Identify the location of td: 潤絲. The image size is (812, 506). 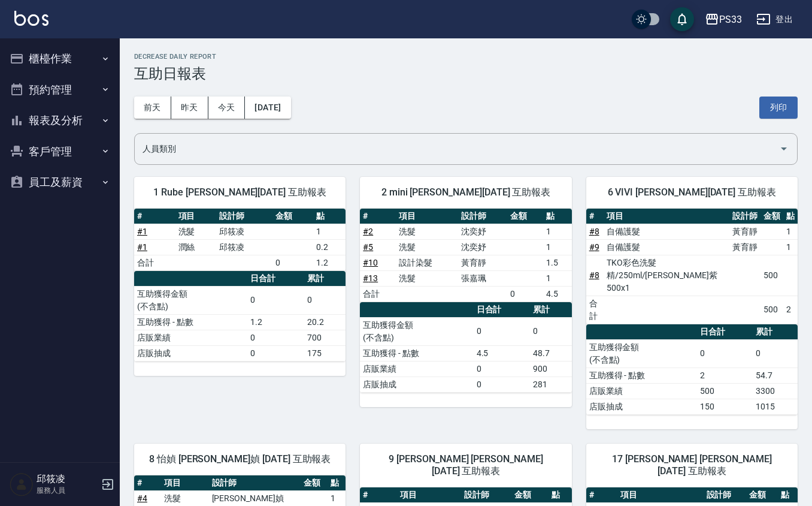
(196, 247).